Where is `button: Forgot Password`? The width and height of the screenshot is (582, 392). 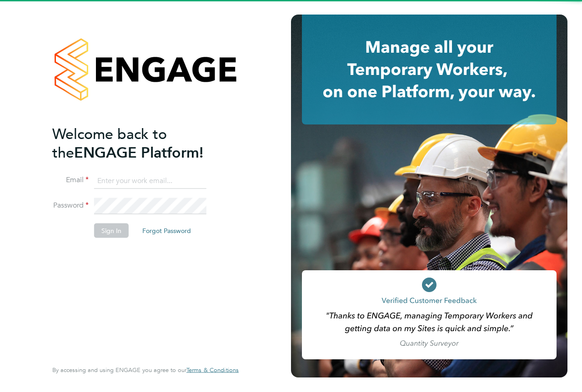
button: Forgot Password is located at coordinates (166, 231).